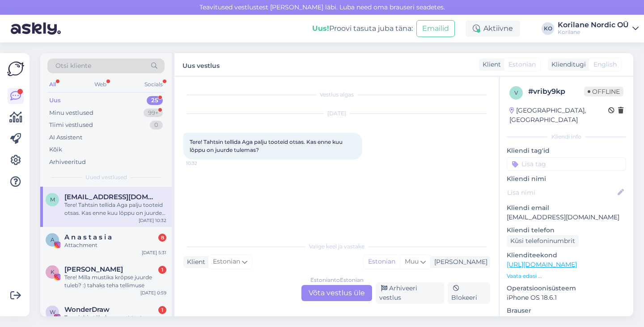 This screenshot has height=327, width=644. I want to click on div: Korilane, so click(593, 32).